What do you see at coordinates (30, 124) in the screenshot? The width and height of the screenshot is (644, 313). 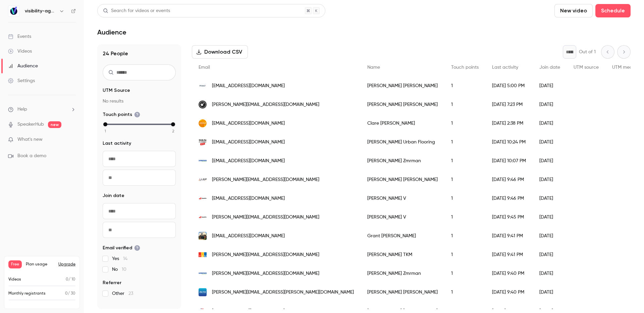 I see `a: SpeakerHub` at bounding box center [30, 124].